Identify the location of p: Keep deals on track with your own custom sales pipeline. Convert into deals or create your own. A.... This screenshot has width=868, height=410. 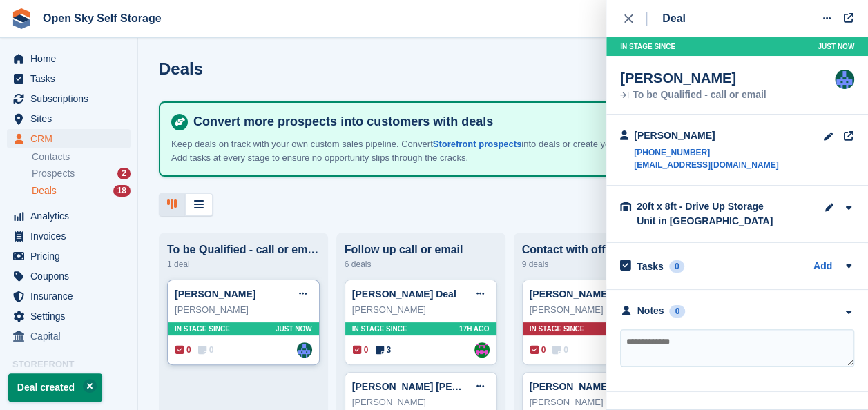
(412, 150).